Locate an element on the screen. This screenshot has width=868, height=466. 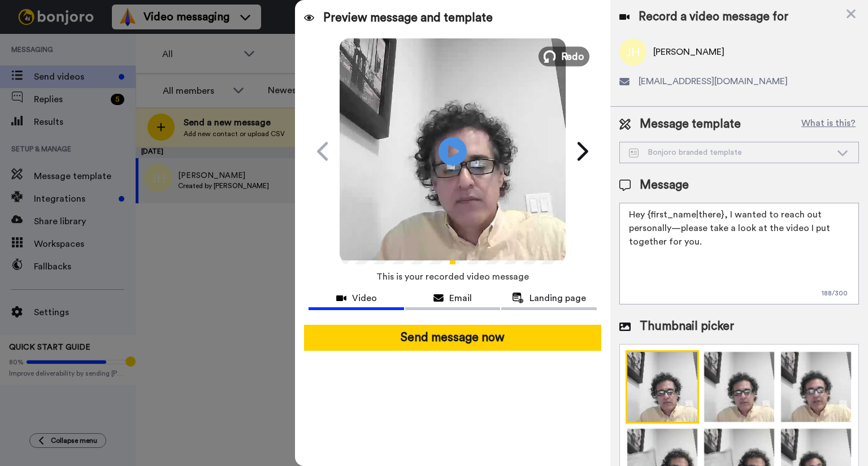
button: Send message now is located at coordinates (453, 338).